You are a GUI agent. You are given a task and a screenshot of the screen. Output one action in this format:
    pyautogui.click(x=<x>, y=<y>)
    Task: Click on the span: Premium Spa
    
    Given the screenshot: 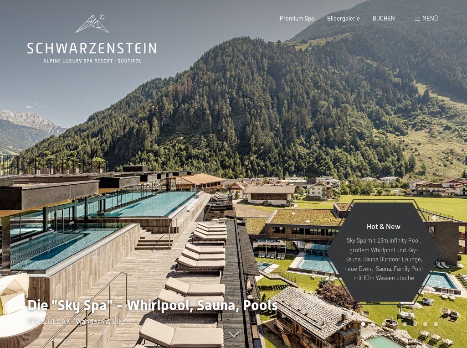 What is the action you would take?
    pyautogui.click(x=297, y=18)
    